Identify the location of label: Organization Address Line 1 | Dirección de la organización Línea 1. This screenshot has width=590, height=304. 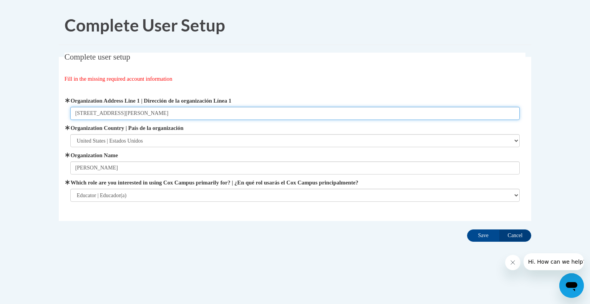
(295, 101).